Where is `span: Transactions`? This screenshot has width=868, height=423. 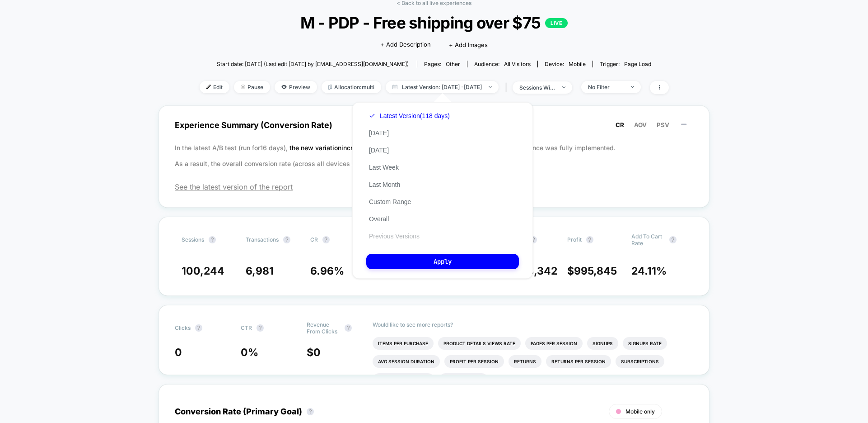
span: Transactions is located at coordinates (262, 239).